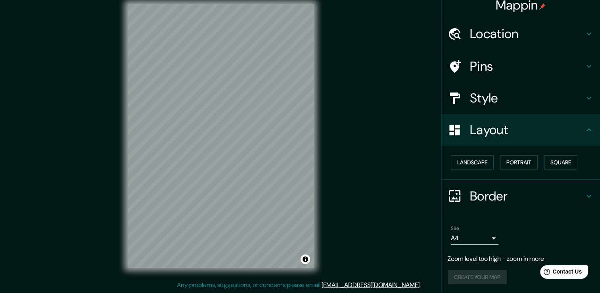 The height and width of the screenshot is (293, 600). Describe the element at coordinates (521, 66) in the screenshot. I see `div: Pins` at that location.